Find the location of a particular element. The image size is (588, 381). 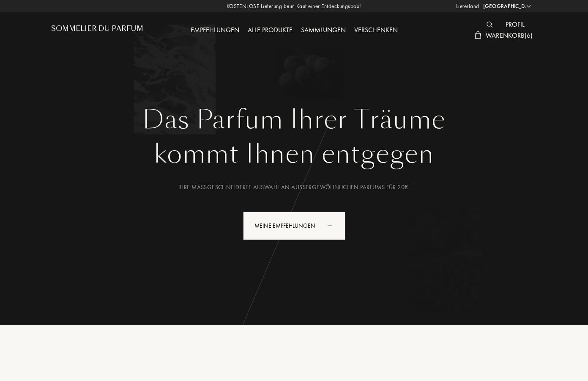

a: Meine Empfehlungenanimation is located at coordinates (294, 225).